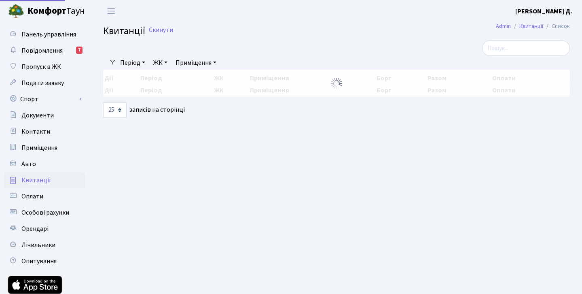 This screenshot has height=294, width=582. I want to click on a: Документи, so click(45, 115).